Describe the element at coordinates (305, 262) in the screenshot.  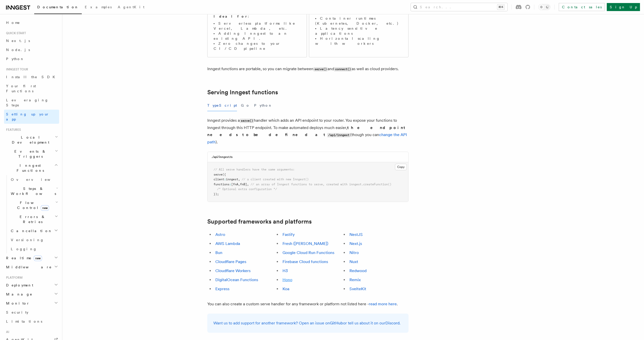
I see `a: Firebase Cloud functions` at that location.